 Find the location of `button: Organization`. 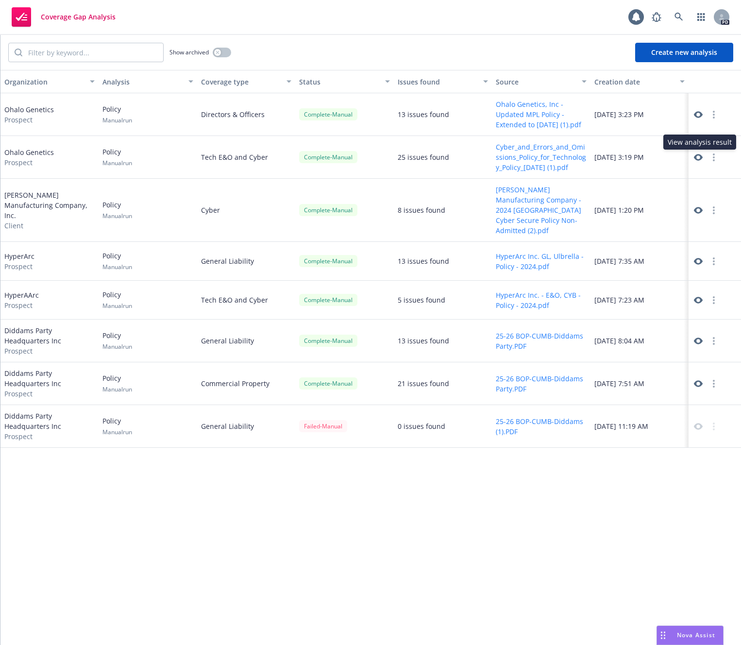

button: Organization is located at coordinates (50, 82).